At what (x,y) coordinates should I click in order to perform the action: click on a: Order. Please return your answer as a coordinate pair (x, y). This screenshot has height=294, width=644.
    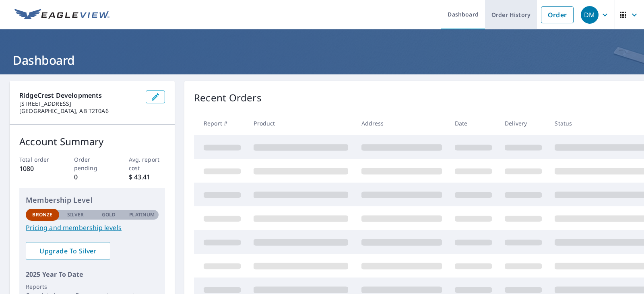
    Looking at the image, I should click on (557, 15).